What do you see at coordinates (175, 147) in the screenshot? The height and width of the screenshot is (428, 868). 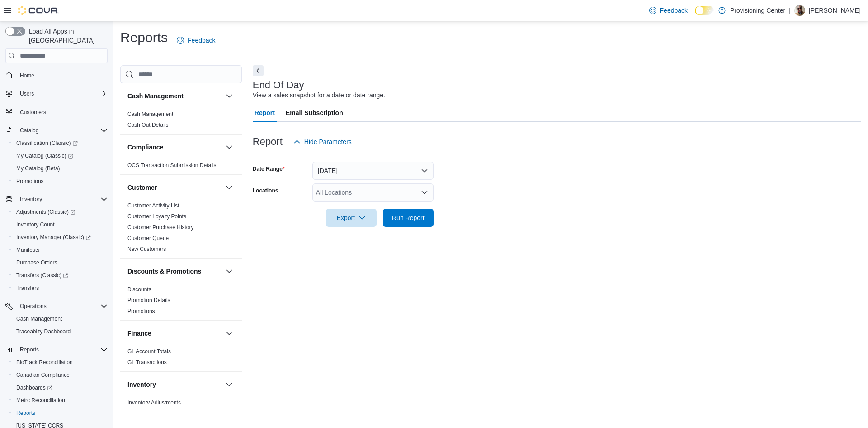 I see `button: Compliance` at bounding box center [175, 147].